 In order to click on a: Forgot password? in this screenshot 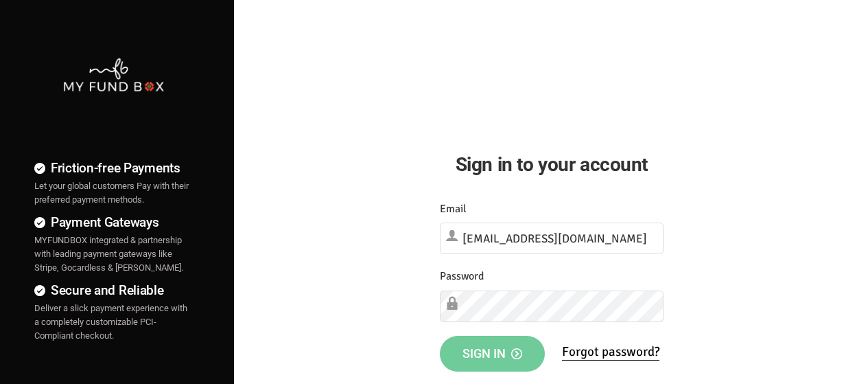, I will do `click(611, 351)`.